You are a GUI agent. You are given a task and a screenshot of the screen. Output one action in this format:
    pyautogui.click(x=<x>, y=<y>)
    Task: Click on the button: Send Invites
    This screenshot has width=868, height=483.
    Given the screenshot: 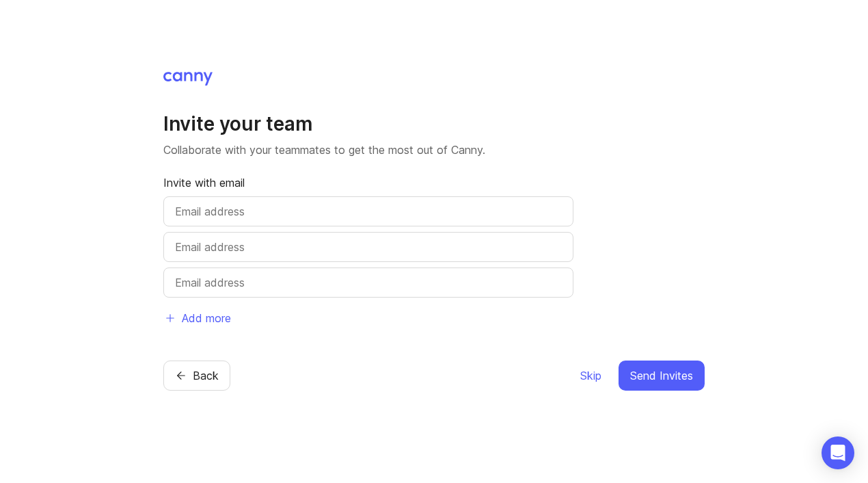 What is the action you would take?
    pyautogui.click(x=662, y=376)
    